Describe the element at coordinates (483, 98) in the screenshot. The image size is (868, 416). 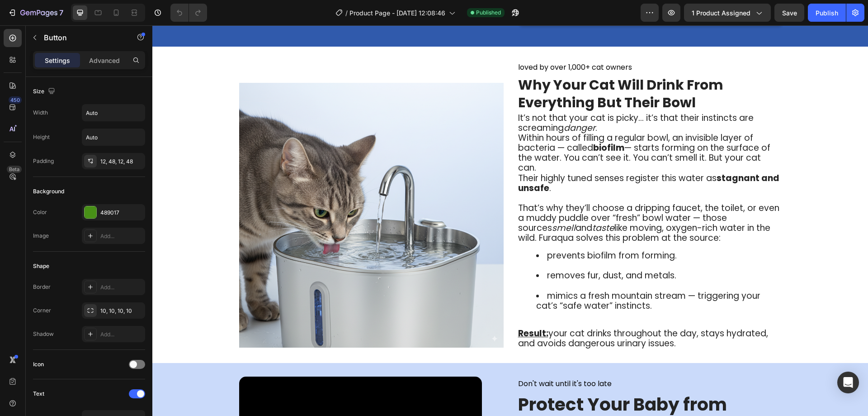
I see `span: It’s not that your cat is picky… it’s that their instincts are screaming .` at that location.